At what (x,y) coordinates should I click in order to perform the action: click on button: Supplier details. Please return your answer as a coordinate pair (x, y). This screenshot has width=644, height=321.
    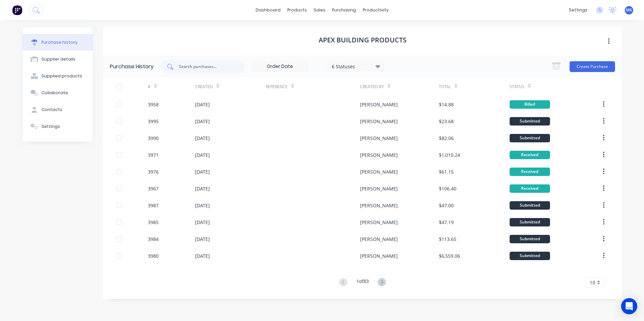
    Looking at the image, I should click on (58, 59).